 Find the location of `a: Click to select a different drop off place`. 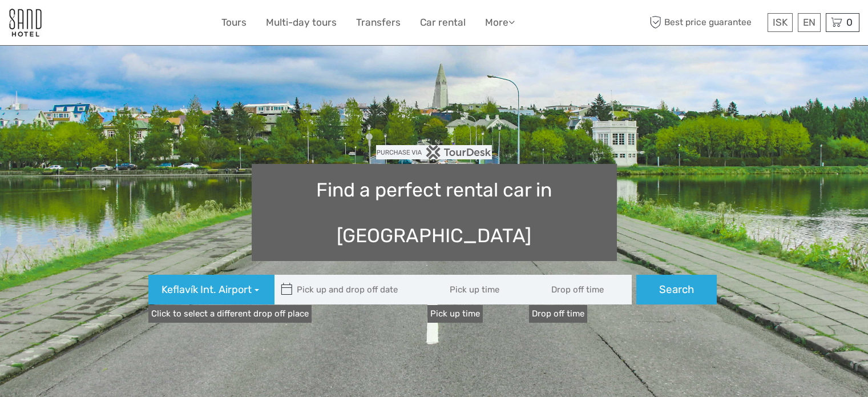

a: Click to select a different drop off place is located at coordinates (230, 313).